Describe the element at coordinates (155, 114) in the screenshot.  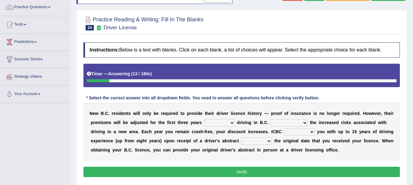
I see `b: b` at that location.